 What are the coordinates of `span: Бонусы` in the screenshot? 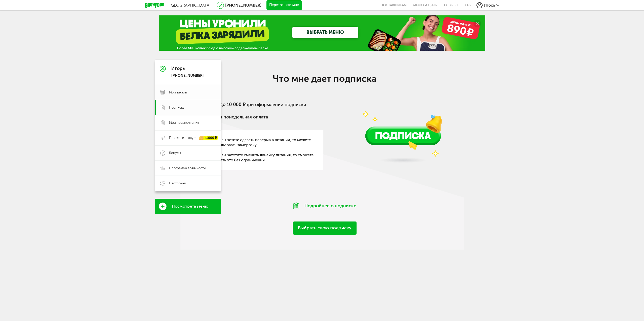 It's located at (175, 153).